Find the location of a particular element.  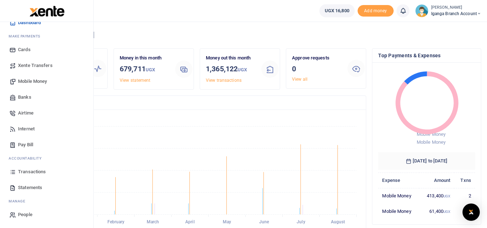

a: UGX 16,800 is located at coordinates (337, 11).